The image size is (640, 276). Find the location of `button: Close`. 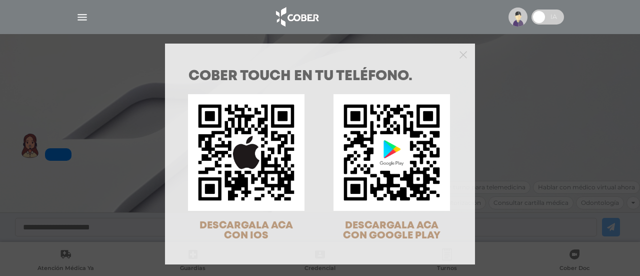

button: Close is located at coordinates (463, 54).